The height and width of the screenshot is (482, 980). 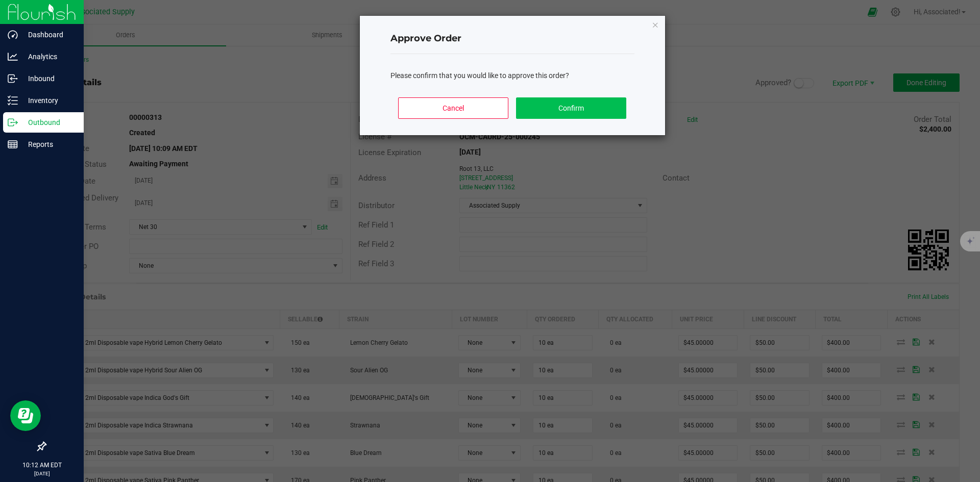 What do you see at coordinates (13, 100) in the screenshot?
I see `inline-svg: Inventory` at bounding box center [13, 100].